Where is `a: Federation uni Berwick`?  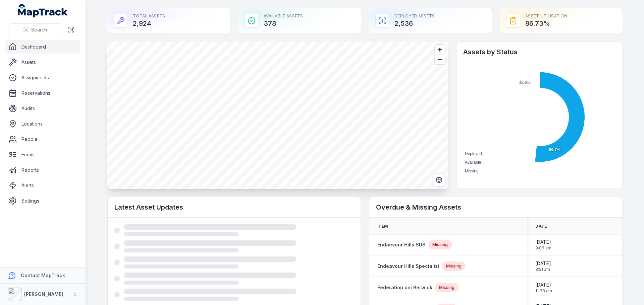 a: Federation uni Berwick is located at coordinates (405, 288).